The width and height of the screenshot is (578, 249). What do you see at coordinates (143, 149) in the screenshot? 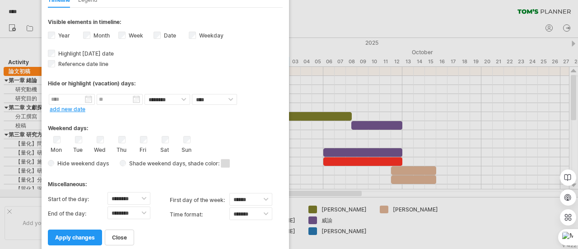
I see `label: Fri` at bounding box center [143, 149].